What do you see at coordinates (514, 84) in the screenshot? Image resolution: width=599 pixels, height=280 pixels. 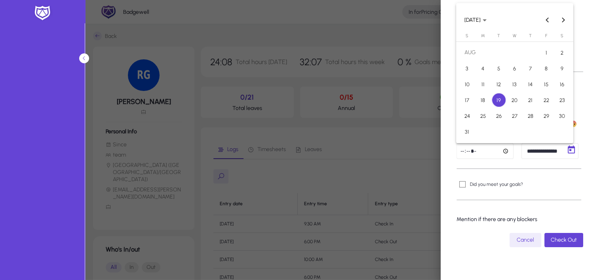 I see `span: 13` at bounding box center [514, 84].